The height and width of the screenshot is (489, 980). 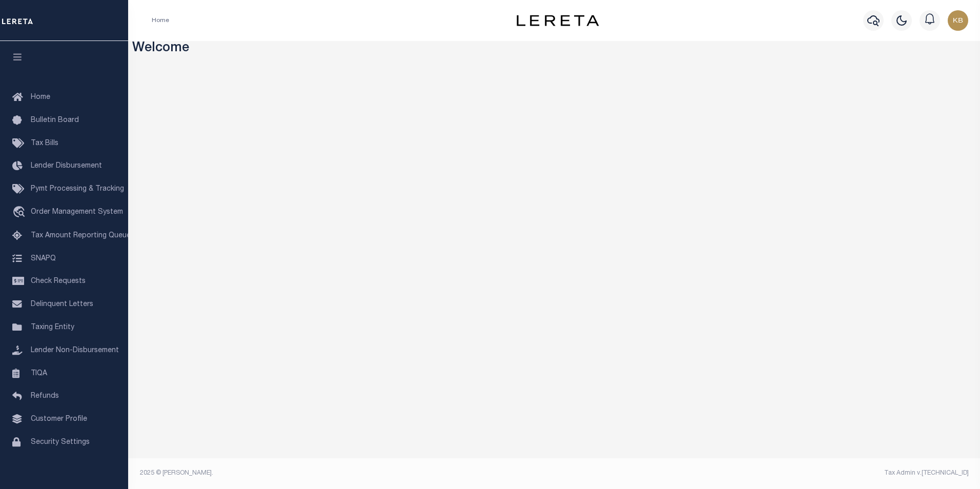 I want to click on img: svg+xml;base64,PHN2ZyB4bWxucz0iaHR0cDovL3d3dy53My5vcmcvMjAwMC9zdmciIHBvaW50ZXItZXZlbnRzPSJub25lIi..., so click(x=958, y=20).